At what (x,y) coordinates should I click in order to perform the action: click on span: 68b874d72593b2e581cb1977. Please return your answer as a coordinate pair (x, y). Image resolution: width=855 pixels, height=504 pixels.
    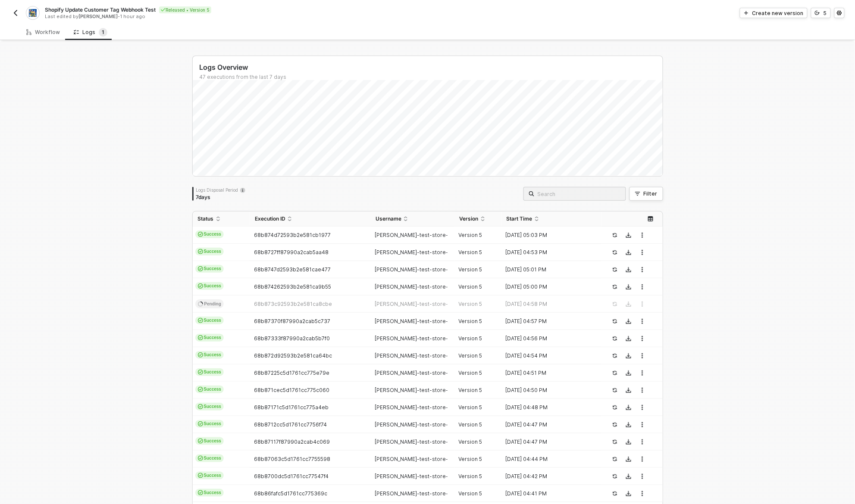
    Looking at the image, I should click on (292, 235).